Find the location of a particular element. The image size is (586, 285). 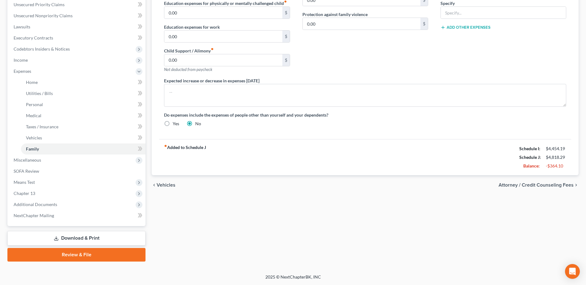

a: Download & Print is located at coordinates (76, 238).